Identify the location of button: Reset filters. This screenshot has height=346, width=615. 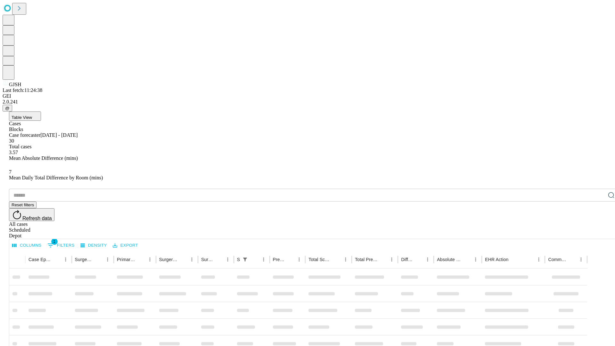
(23, 205).